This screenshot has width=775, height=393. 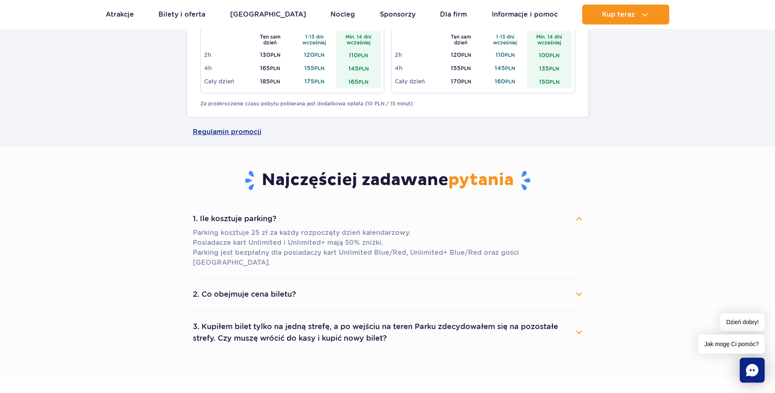 What do you see at coordinates (270, 81) in the screenshot?
I see `td: 185` at bounding box center [270, 81].